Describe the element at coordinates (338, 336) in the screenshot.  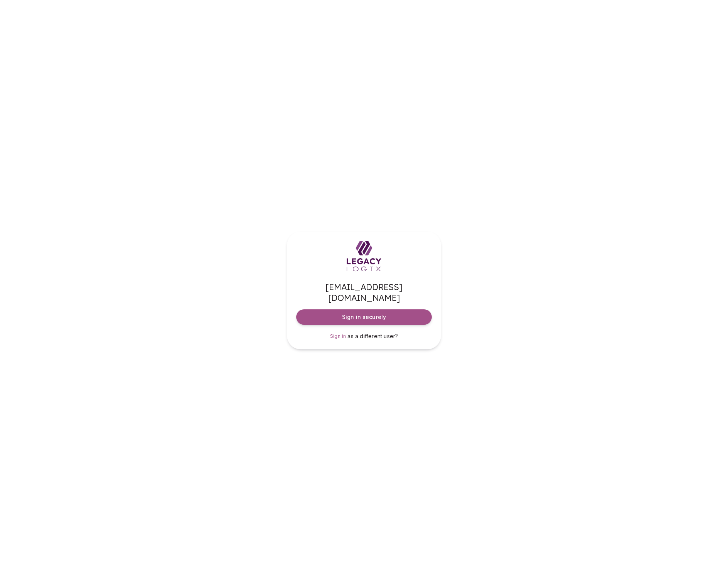
I see `span: Sign in` at that location.